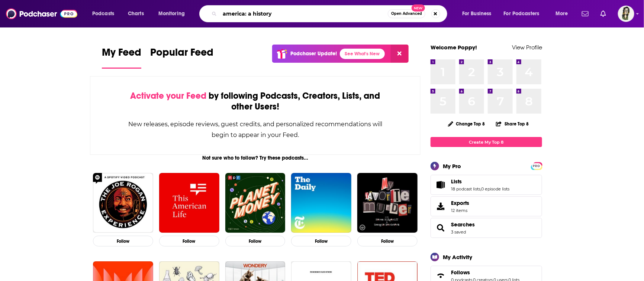  What do you see at coordinates (495, 189) in the screenshot?
I see `a: 0 episode lists` at bounding box center [495, 189].